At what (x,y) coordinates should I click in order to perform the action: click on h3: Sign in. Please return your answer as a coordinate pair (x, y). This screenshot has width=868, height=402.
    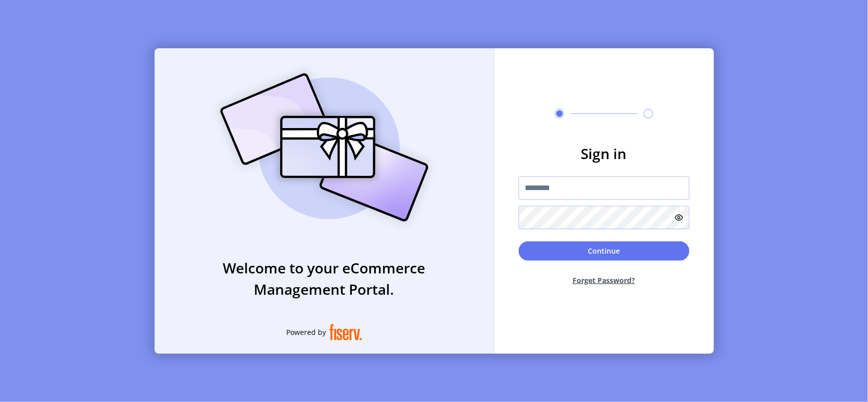
    Looking at the image, I should click on (604, 154).